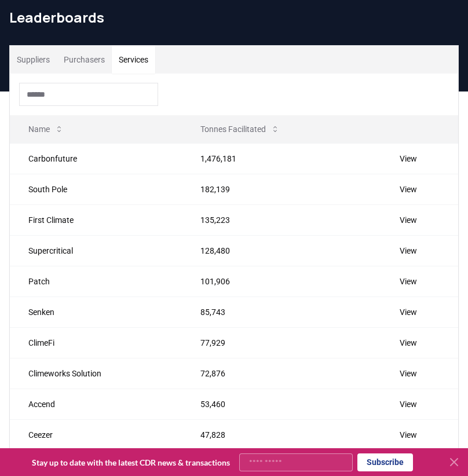 The height and width of the screenshot is (476, 468). Describe the element at coordinates (133, 60) in the screenshot. I see `button: Services` at that location.